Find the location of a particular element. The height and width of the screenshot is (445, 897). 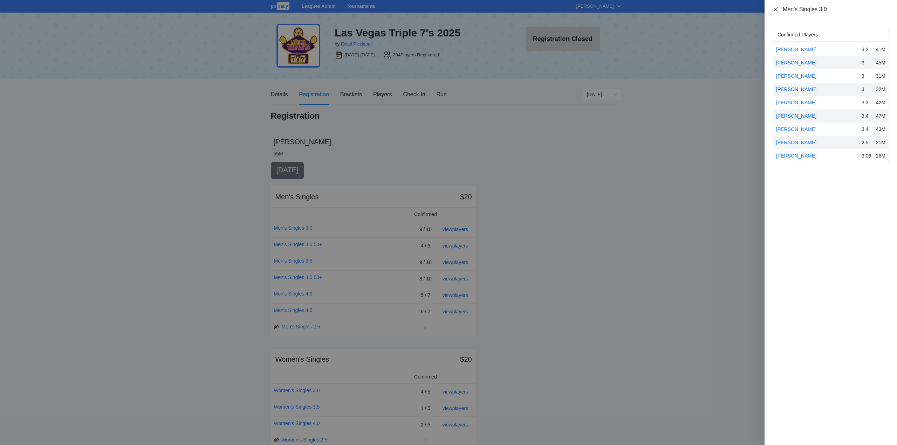

div: 31M is located at coordinates (880, 76).